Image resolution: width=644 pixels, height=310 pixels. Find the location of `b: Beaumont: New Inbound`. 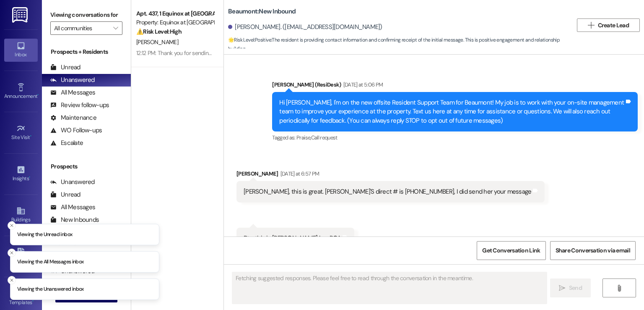

b: Beaumont: New Inbound is located at coordinates (261, 12).